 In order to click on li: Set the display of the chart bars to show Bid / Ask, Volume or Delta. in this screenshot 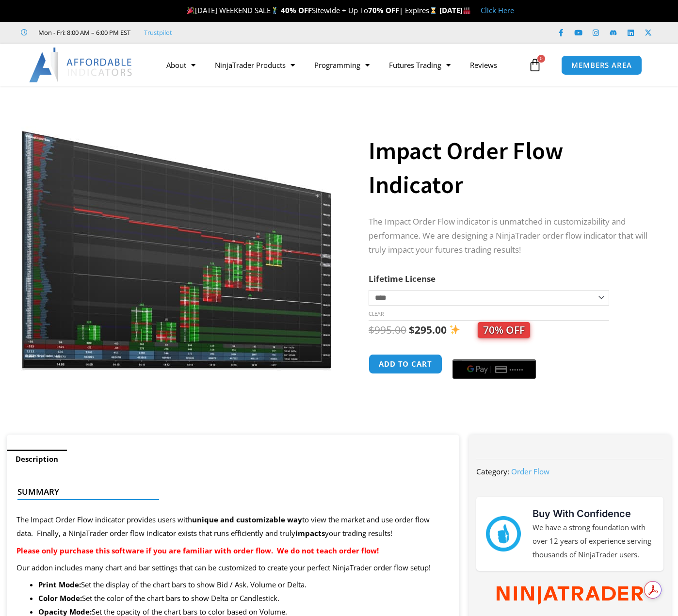, I will do `click(244, 585)`.